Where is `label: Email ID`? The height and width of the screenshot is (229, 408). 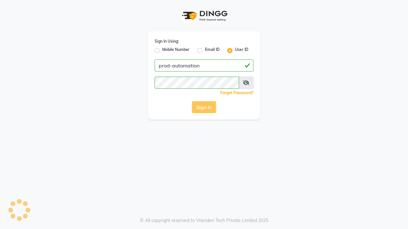 label: Email ID is located at coordinates (212, 51).